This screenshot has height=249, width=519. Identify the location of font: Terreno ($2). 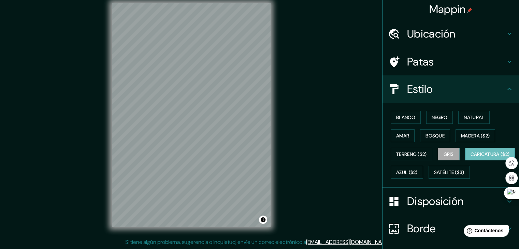
(411, 154).